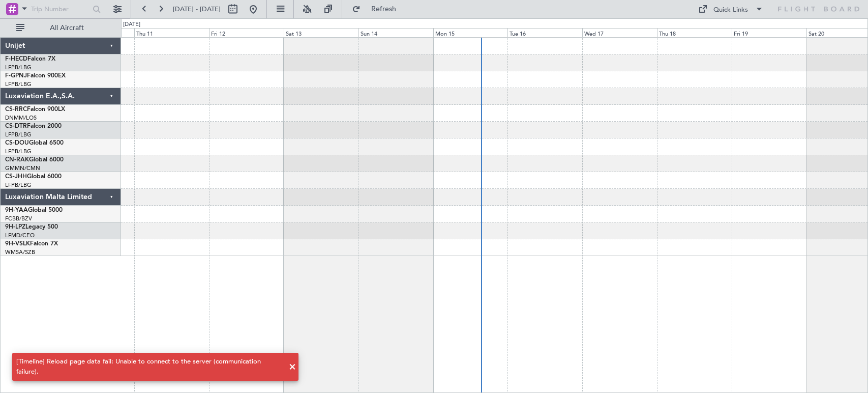 The width and height of the screenshot is (868, 393). I want to click on a: WMSA/SZB, so click(20, 252).